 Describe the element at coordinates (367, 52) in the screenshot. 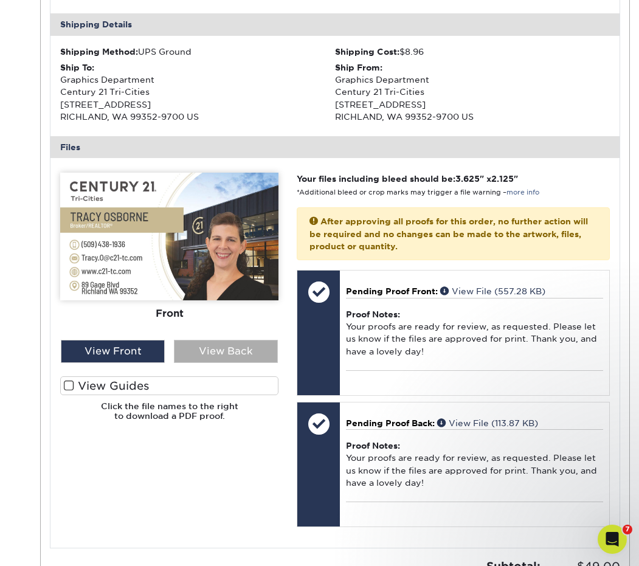

I see `strong: Shipping Cost:` at that location.